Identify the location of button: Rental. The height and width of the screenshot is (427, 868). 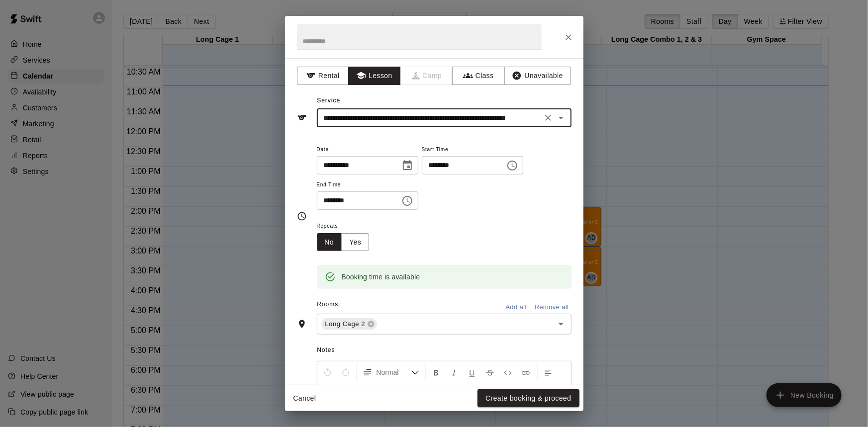
(323, 76).